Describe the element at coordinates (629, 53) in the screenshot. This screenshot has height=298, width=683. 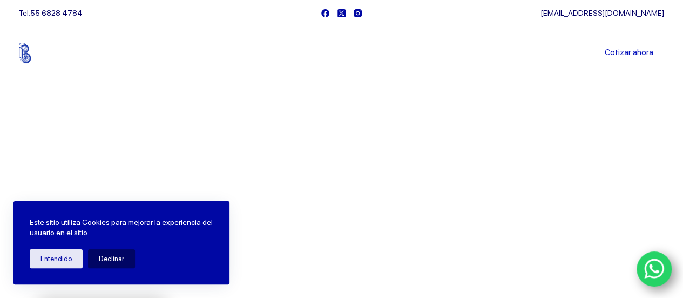
I see `a: Cotizar ahora` at that location.